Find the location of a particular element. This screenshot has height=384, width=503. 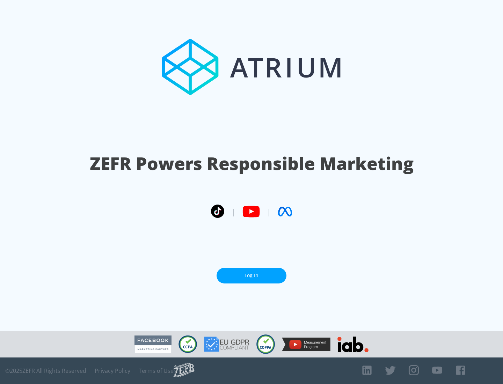

img: CCPA Compliant is located at coordinates (187, 344).